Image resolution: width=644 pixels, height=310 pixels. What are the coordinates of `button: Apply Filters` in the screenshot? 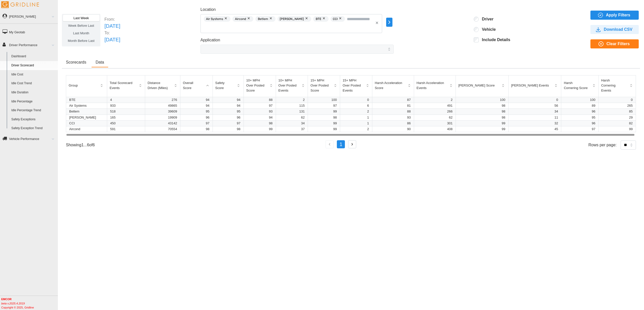 It's located at (615, 15).